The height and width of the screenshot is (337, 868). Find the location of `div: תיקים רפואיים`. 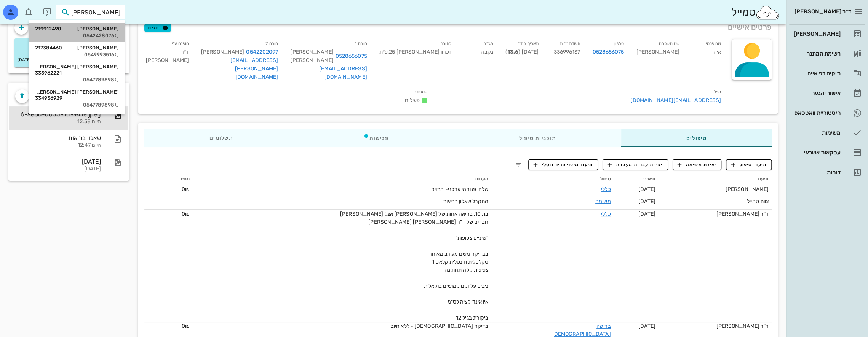

div: תיקים רפואיים is located at coordinates (816, 74).